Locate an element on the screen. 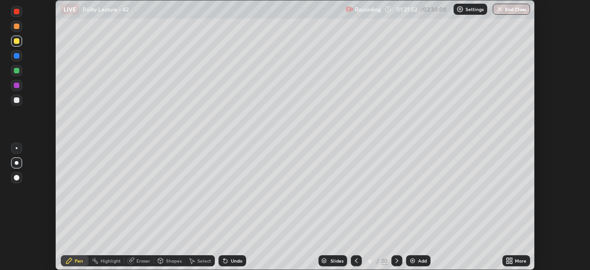  div: Pen is located at coordinates (79, 260).